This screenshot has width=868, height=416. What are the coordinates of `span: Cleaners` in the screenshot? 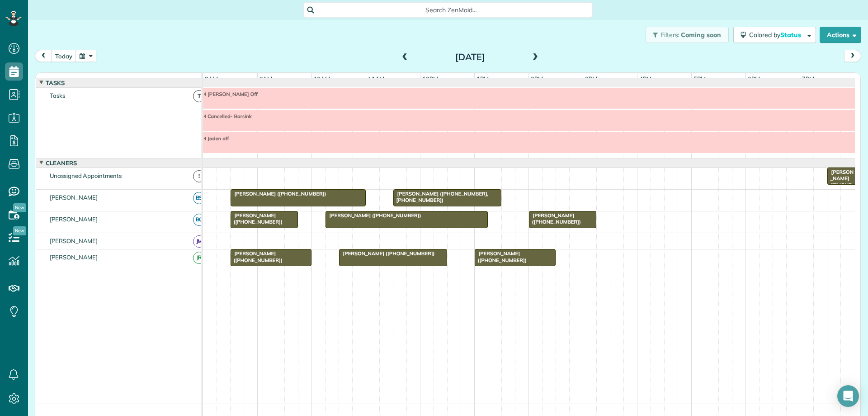 It's located at (61, 163).